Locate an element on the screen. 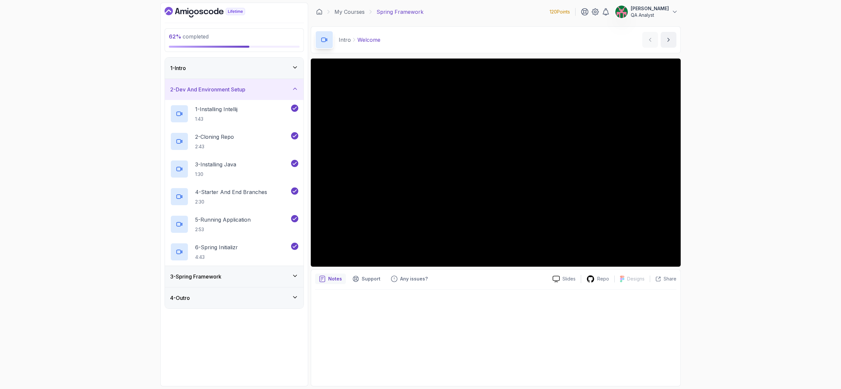  button: Share is located at coordinates (663, 278).